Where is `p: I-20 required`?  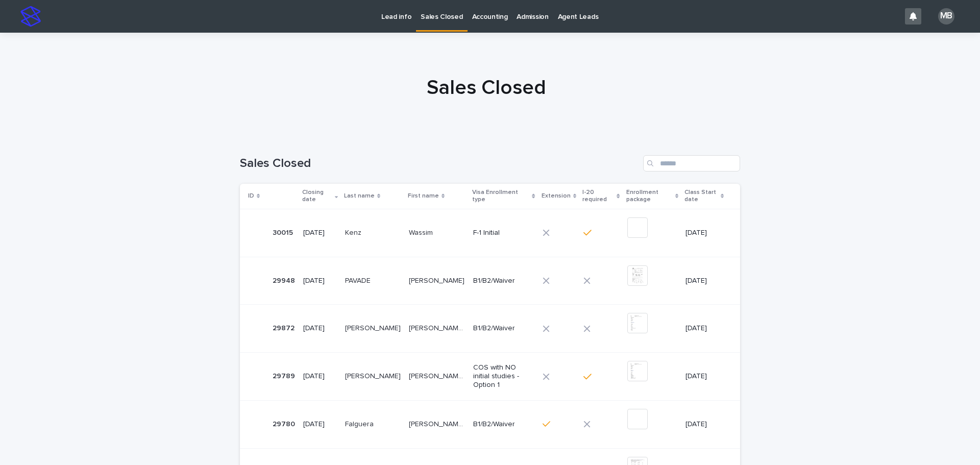
p: I-20 required is located at coordinates (598, 196).